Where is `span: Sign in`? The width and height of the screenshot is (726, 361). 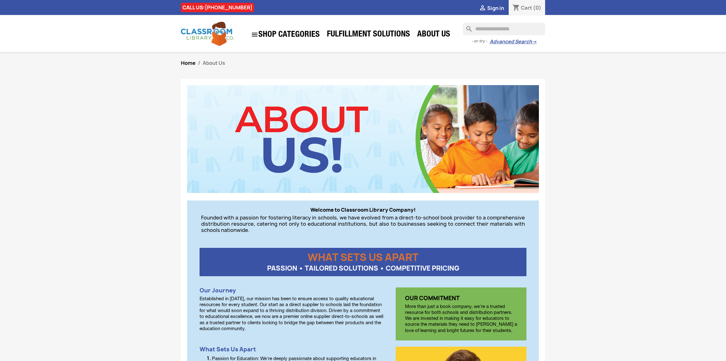 span: Sign in is located at coordinates (496, 8).